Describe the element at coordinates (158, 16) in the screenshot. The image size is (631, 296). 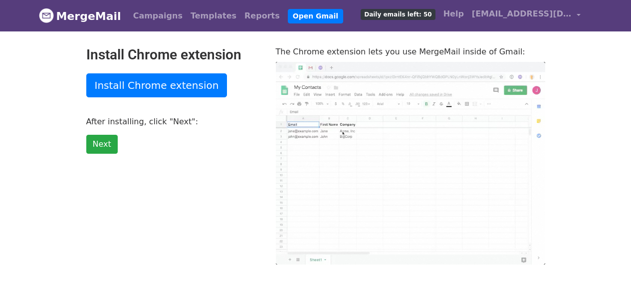
I see `a: Campaigns` at that location.